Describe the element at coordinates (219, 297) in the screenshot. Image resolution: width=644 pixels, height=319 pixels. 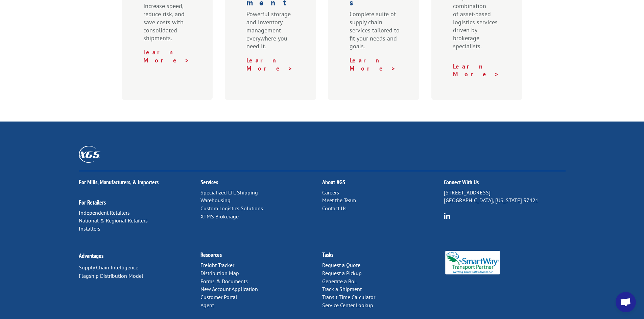
I see `a: Customer Portal` at that location.